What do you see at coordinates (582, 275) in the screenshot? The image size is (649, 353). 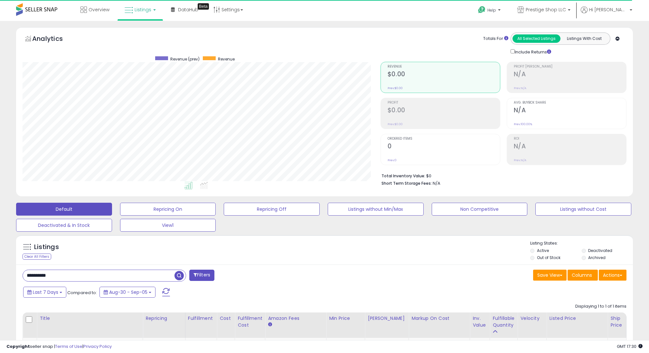 I see `span: Columns` at bounding box center [582, 275].